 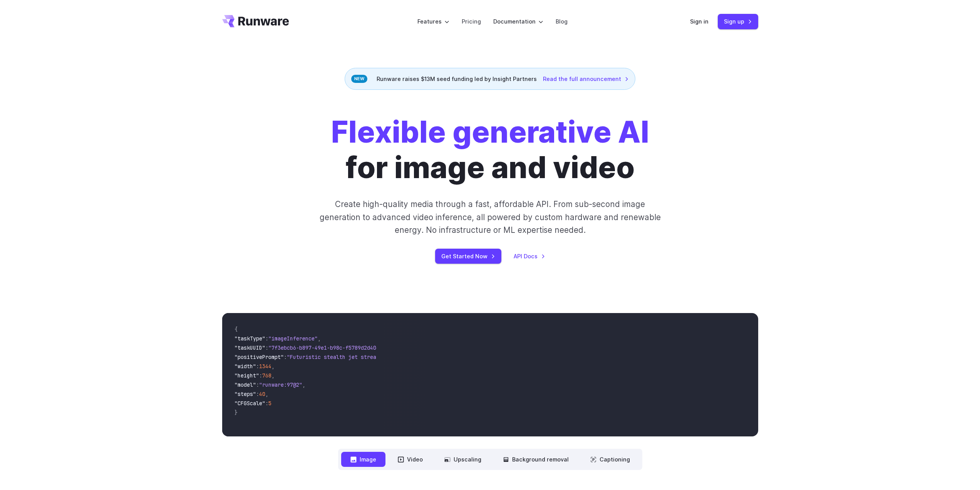 I want to click on label: Features, so click(x=433, y=21).